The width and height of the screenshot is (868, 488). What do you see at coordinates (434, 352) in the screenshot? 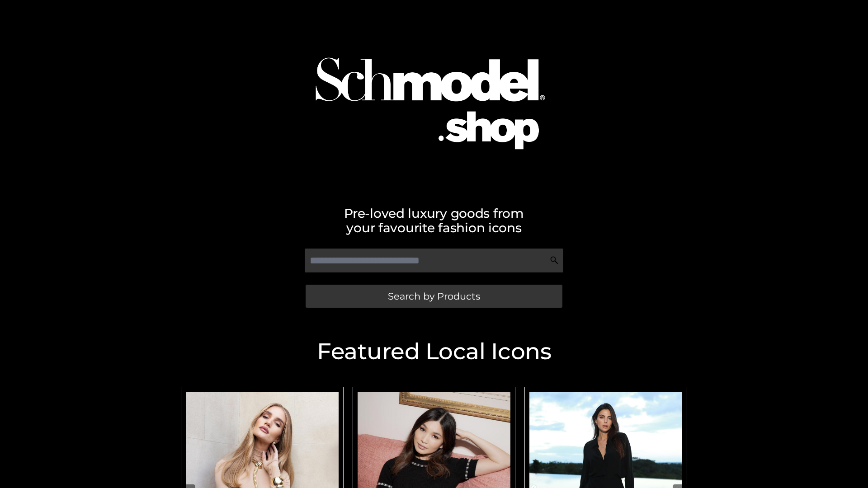
I see `h2: Featured Local Icons​` at bounding box center [434, 352].